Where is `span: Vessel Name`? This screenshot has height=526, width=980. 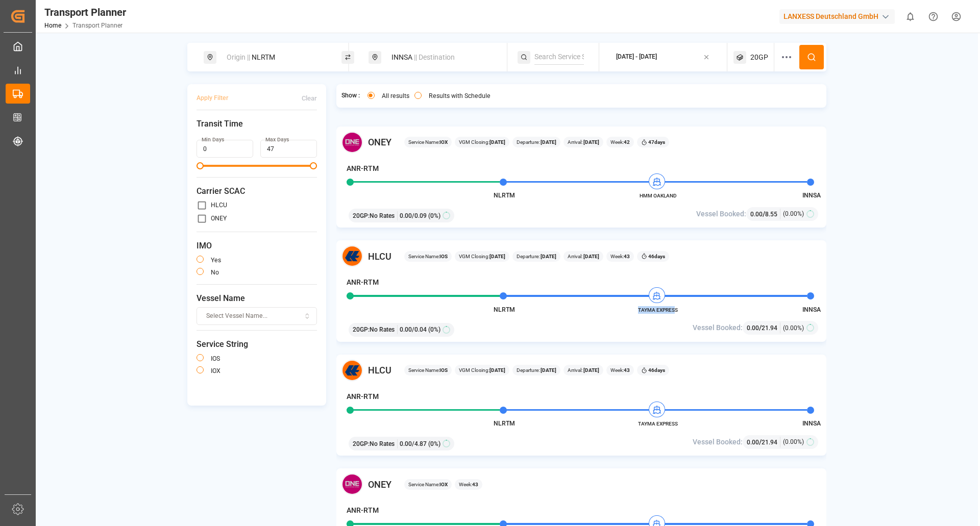 span: Vessel Name is located at coordinates (257, 298).